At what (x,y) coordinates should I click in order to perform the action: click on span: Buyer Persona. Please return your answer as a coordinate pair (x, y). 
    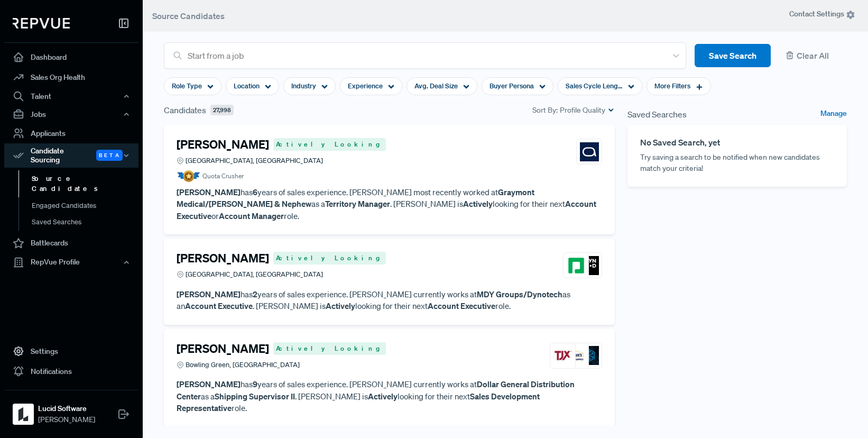
    Looking at the image, I should click on (512, 85).